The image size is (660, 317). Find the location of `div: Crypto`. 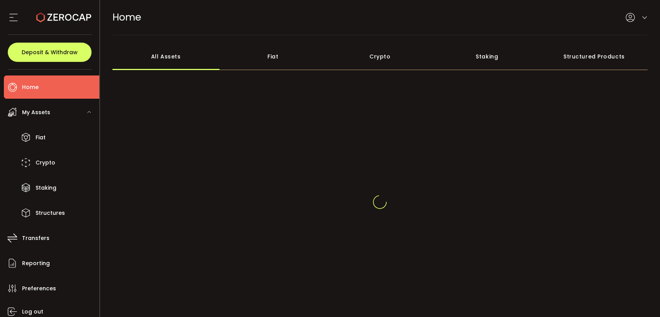

div: Crypto is located at coordinates (380, 56).